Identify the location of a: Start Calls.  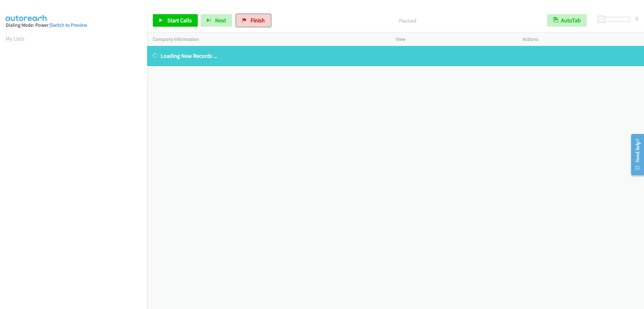
(175, 21).